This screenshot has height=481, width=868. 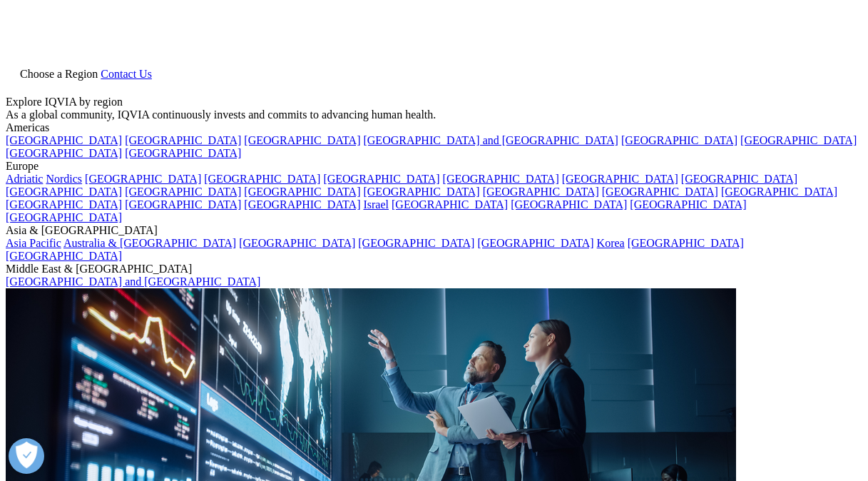 What do you see at coordinates (434, 128) in the screenshot?
I see `div: Americas` at bounding box center [434, 128].